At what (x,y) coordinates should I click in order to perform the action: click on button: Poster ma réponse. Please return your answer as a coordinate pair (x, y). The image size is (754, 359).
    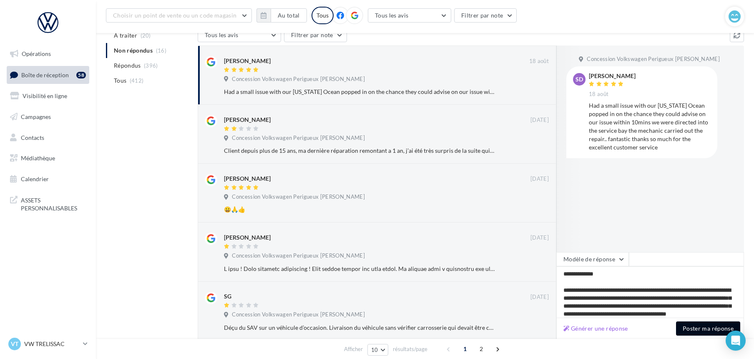
    Looking at the image, I should click on (708, 328).